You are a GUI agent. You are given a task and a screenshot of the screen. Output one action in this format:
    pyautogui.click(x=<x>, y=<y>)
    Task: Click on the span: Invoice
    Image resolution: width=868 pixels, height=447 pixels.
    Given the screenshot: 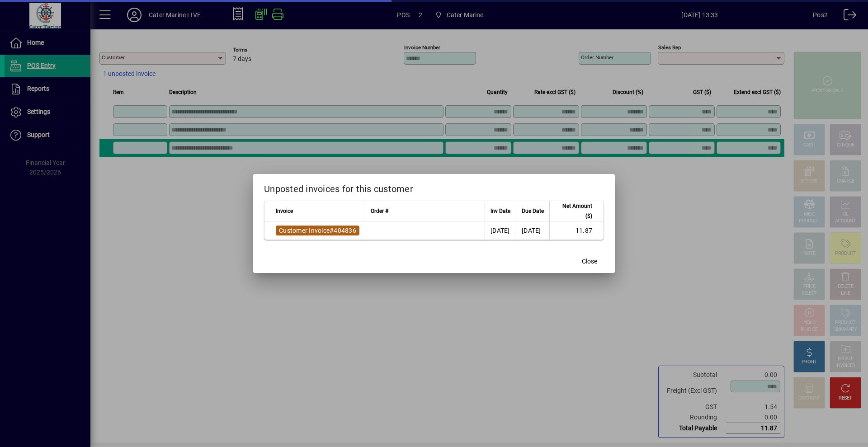 What is the action you would take?
    pyautogui.click(x=285, y=211)
    